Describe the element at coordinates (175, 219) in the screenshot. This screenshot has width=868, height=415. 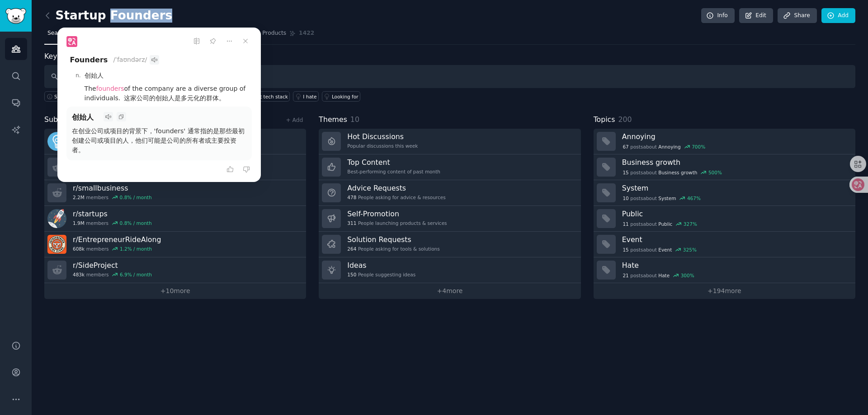
I see `a: r/startups1.9Mmembers0.8% / month` at that location.